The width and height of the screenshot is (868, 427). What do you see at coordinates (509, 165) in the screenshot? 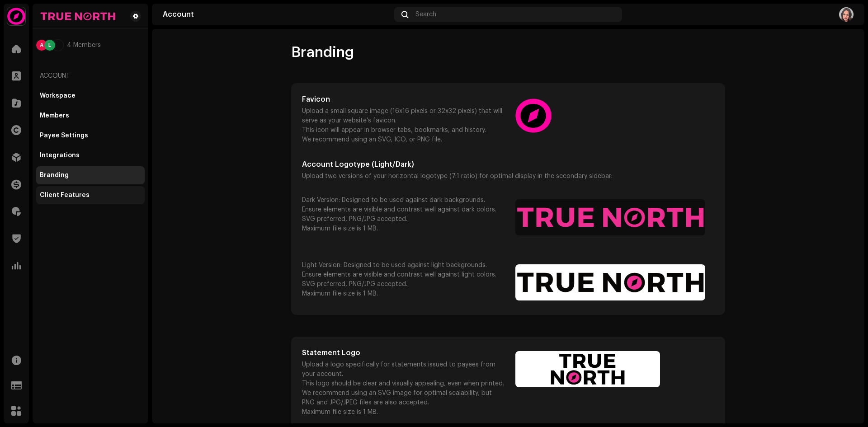
I see `h5: Account Logotype (Light/Dark)` at bounding box center [509, 165].